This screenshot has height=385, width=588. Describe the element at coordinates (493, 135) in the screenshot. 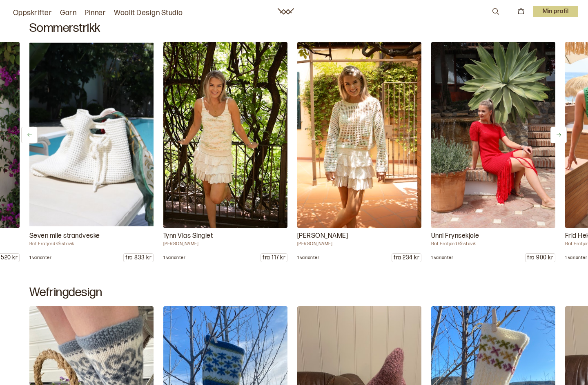

I see `img: Brit Frafjord Ørstavik DG 473 - 07 Heklet sommerkjole med frynser, strikket i blandingsgarn av me...` at that location.